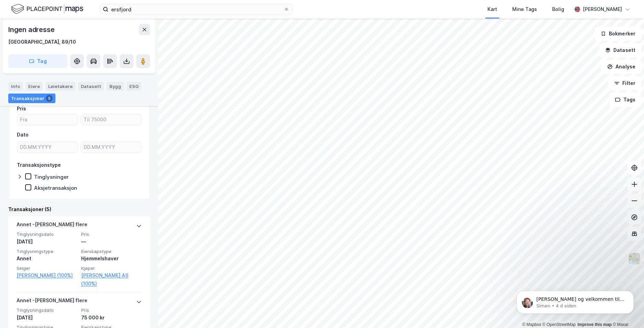 Image resolution: width=644 pixels, height=328 pixels. Describe the element at coordinates (38, 61) in the screenshot. I see `button: Tag` at that location.